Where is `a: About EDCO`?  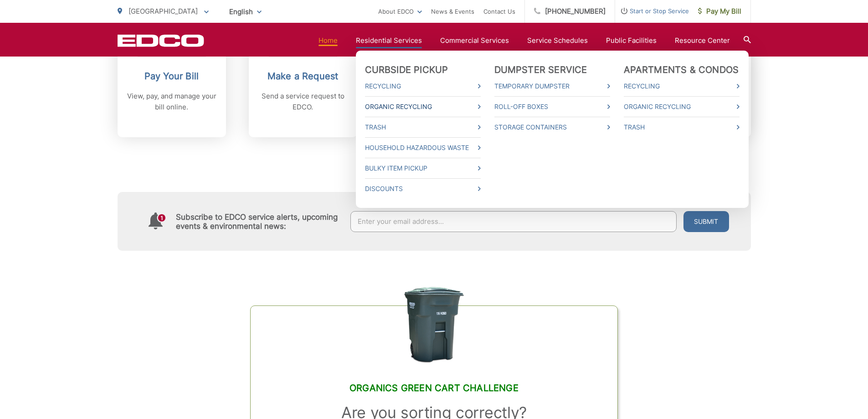 a: About EDCO is located at coordinates (400, 12).